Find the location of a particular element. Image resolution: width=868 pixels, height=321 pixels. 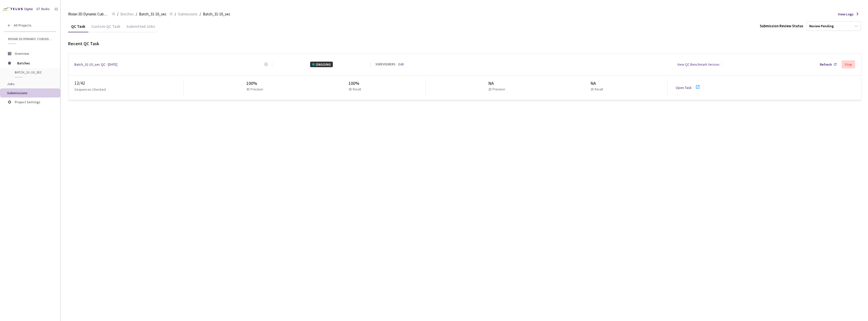

span: Jobs is located at coordinates (11, 84).